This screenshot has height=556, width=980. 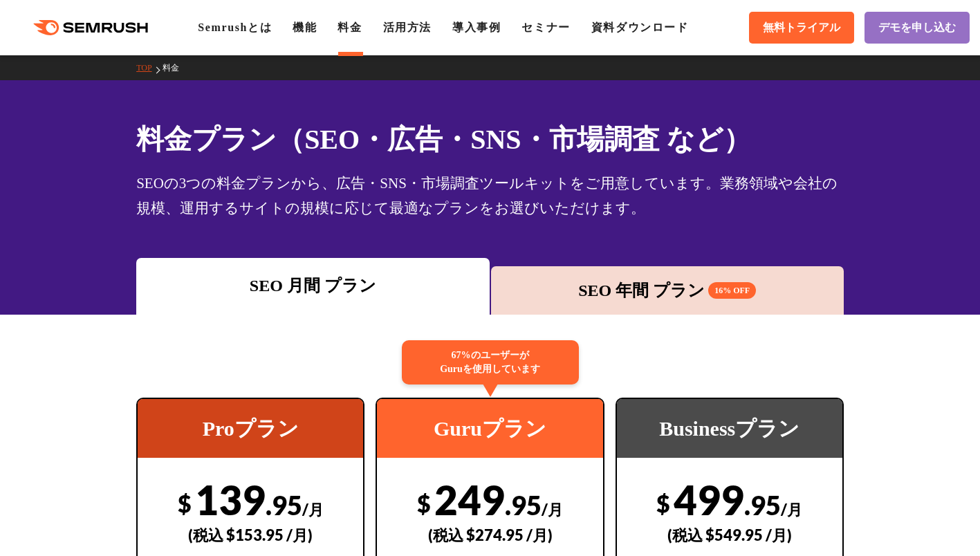 I want to click on div: Guruプラン, so click(x=489, y=427).